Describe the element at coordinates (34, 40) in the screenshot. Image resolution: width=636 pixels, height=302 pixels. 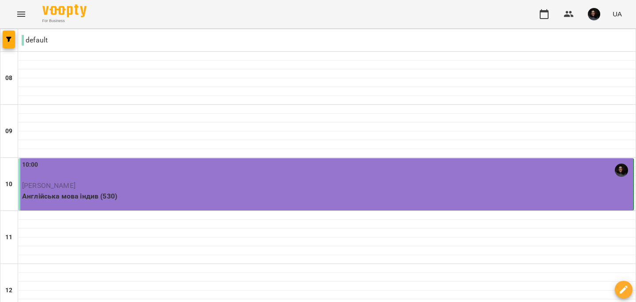
I see `p: default` at that location.